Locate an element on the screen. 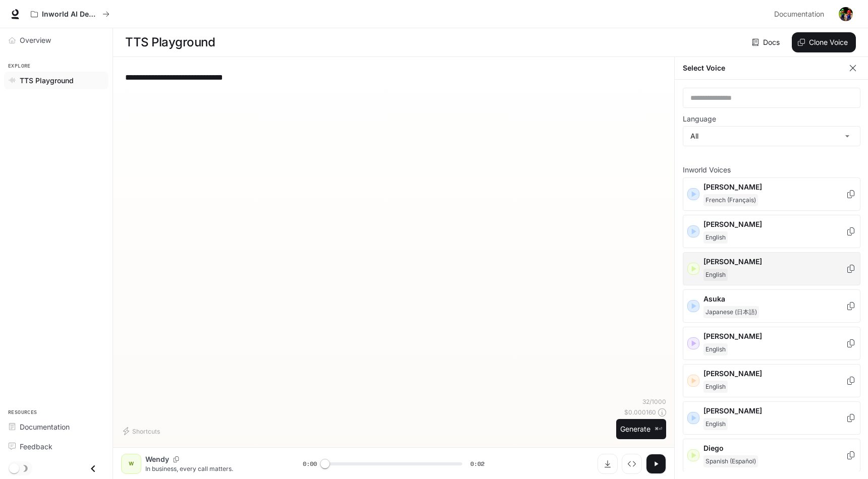 The width and height of the screenshot is (868, 479). p: Asuka is located at coordinates (774, 299).